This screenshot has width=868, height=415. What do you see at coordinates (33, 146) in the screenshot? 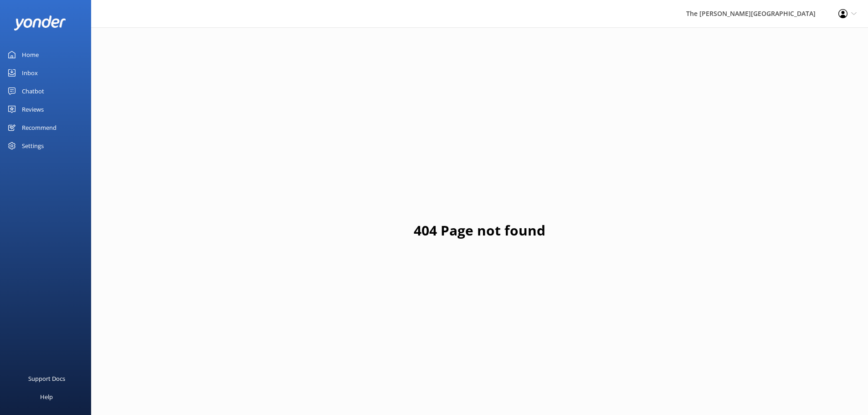
I see `div: Settings` at bounding box center [33, 146].